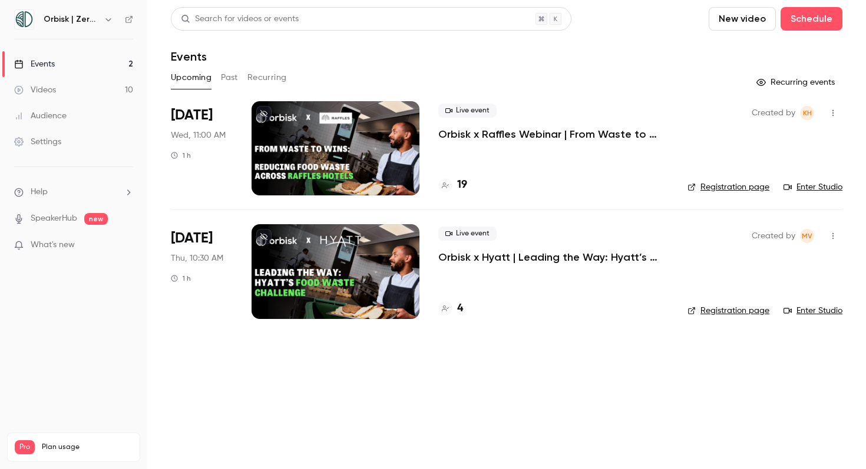  What do you see at coordinates (811, 19) in the screenshot?
I see `button: Schedule` at bounding box center [811, 19].